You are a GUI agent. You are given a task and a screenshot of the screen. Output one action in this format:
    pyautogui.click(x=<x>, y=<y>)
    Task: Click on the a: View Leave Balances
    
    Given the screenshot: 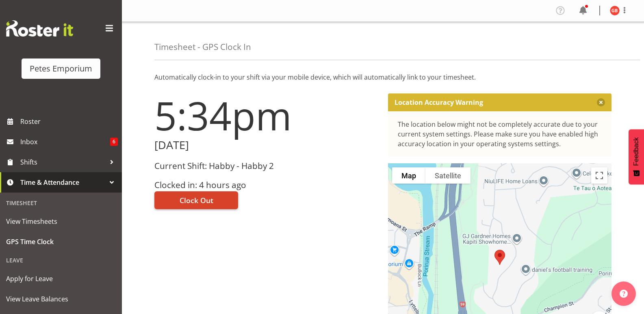 What is the action you would take?
    pyautogui.click(x=61, y=299)
    